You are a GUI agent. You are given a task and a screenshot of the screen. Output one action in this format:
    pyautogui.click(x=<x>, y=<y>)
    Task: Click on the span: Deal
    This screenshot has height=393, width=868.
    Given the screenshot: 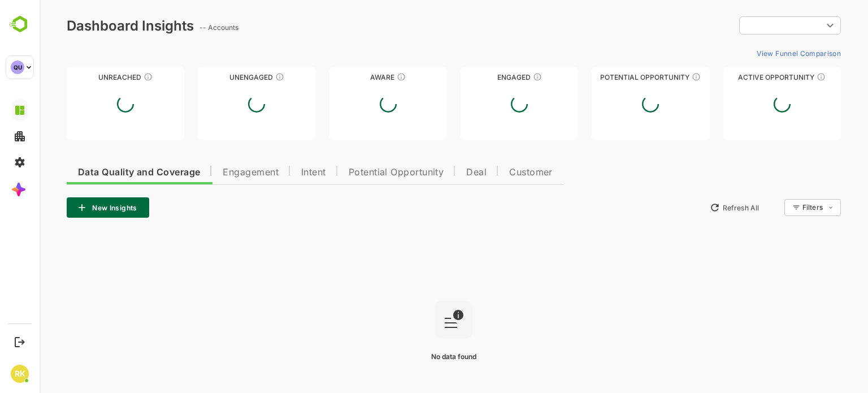 What is the action you would take?
    pyautogui.click(x=437, y=172)
    